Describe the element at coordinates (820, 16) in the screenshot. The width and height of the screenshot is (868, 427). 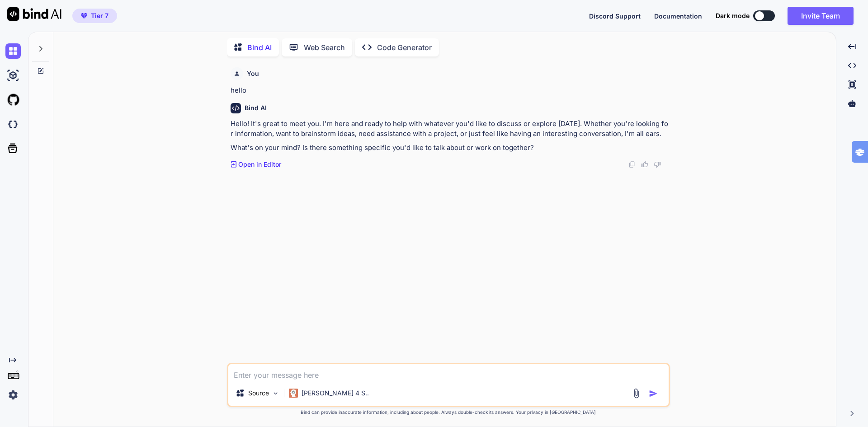
I see `button: Invite Team` at that location.